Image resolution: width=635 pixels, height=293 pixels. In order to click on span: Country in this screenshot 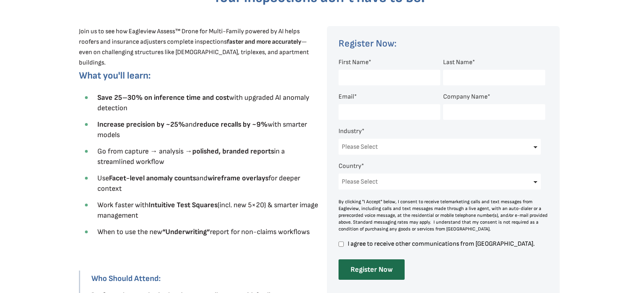, I will do `click(350, 166)`.